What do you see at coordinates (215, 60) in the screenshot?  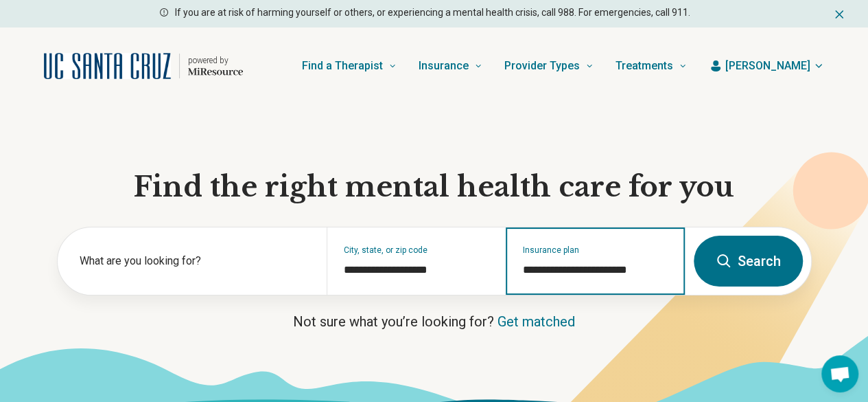 I see `p: powered by` at bounding box center [215, 60].